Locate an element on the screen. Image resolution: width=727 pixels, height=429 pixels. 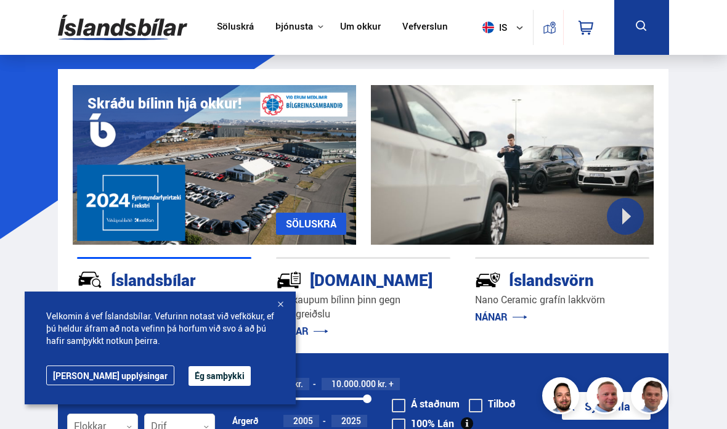
img: siFngHWaQ9KaOqBr.png is located at coordinates (607, 397).